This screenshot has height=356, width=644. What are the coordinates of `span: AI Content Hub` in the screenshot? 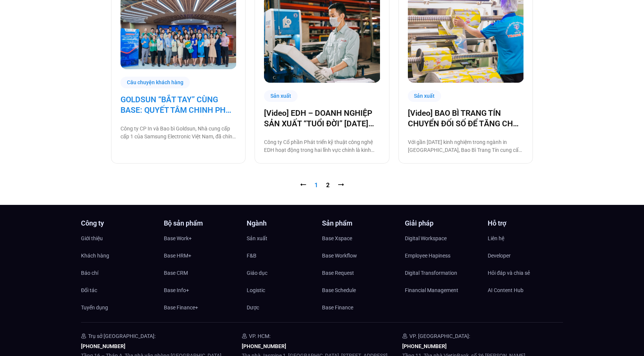 It's located at (505, 290).